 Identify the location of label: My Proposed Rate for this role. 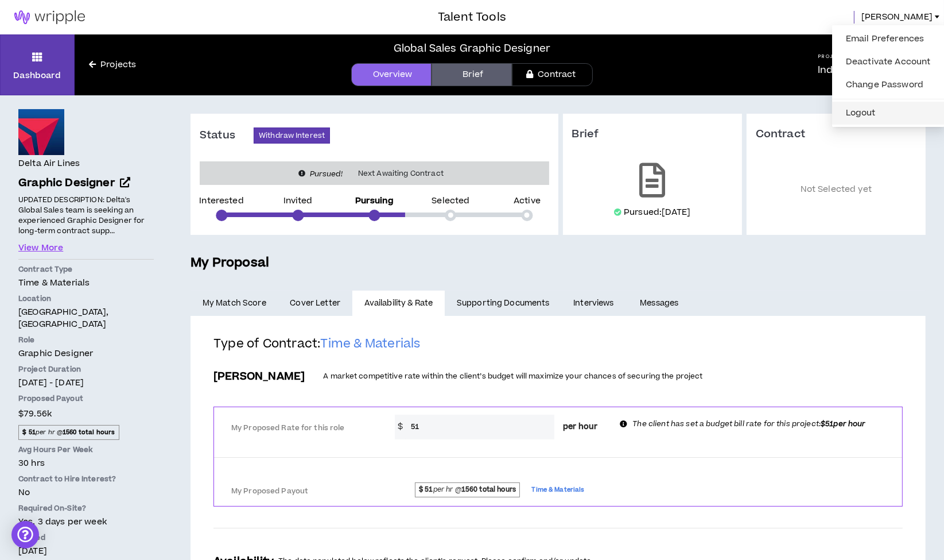
(301, 428).